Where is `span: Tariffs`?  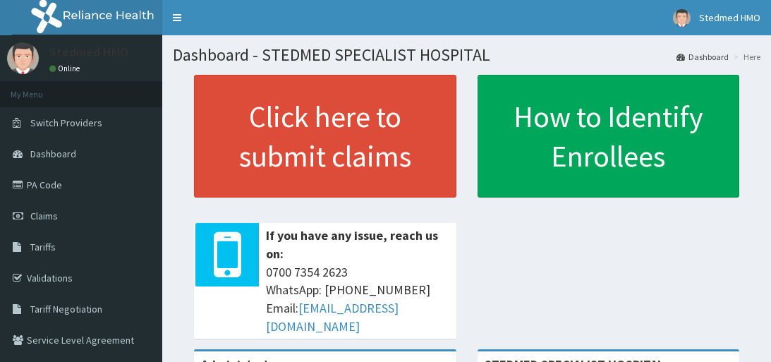 span: Tariffs is located at coordinates (43, 247).